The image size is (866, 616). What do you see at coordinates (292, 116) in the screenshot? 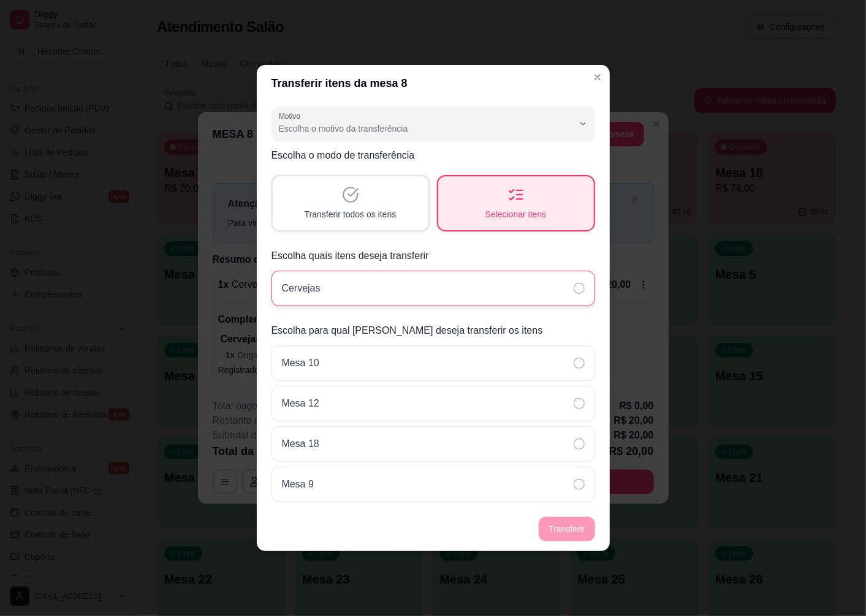
I see `label: Motivo` at bounding box center [292, 116].